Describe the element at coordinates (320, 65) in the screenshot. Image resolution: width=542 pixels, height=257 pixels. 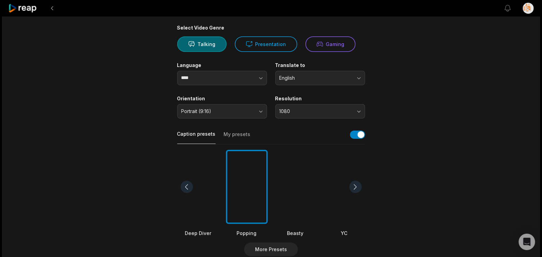
I see `label: Translate to` at that location.